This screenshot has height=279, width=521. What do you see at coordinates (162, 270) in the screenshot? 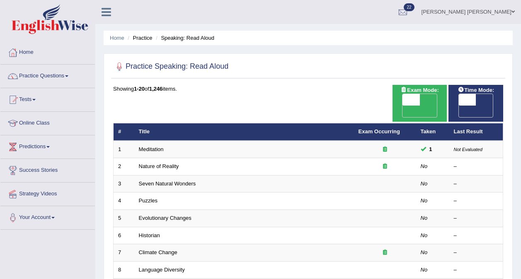
I see `a: Language Diversity` at bounding box center [162, 270].